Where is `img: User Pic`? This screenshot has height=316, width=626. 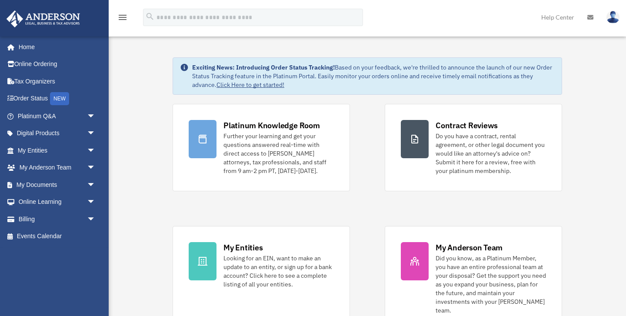 img: User Pic is located at coordinates (613, 17).